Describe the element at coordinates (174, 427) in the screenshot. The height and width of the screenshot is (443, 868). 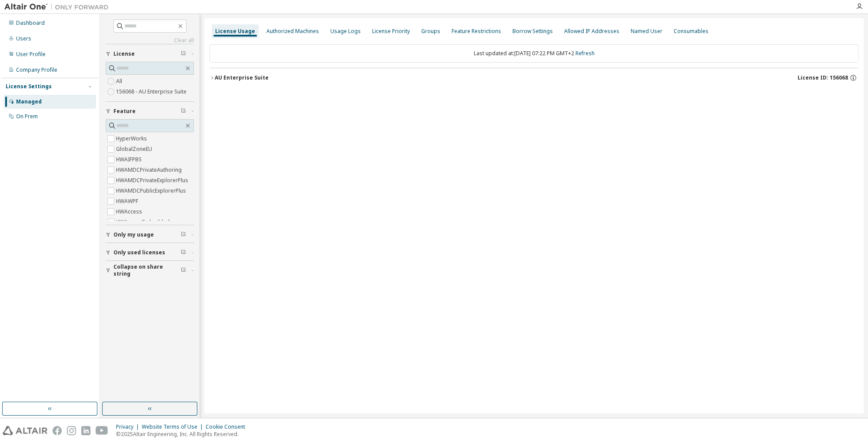
I see `div: Website Terms of Use` at that location.